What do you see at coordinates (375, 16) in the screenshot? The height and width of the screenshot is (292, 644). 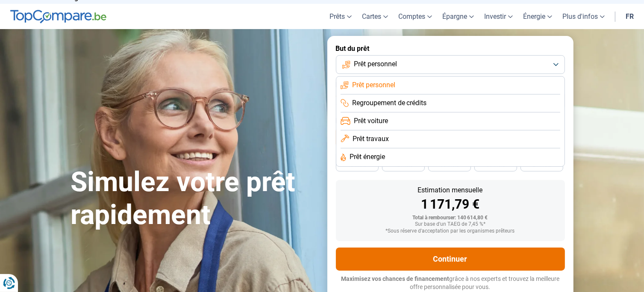 I see `a: Cartes` at bounding box center [375, 16].